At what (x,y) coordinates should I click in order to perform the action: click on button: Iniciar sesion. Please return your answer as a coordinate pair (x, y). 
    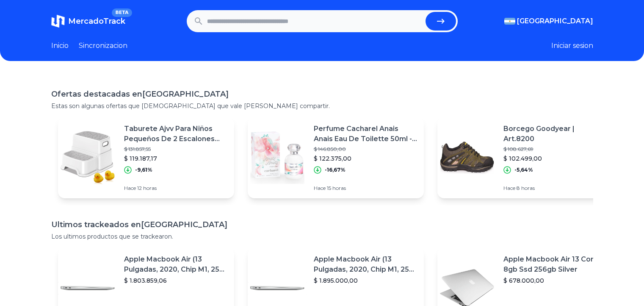
    Looking at the image, I should click on (572, 46).